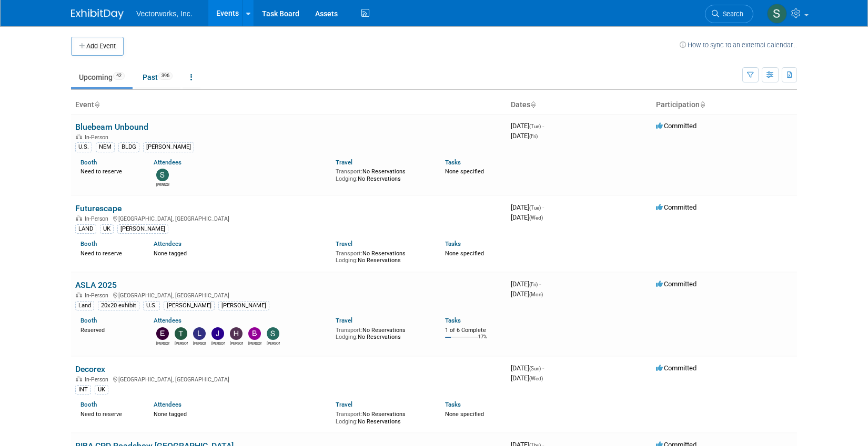 The image size is (868, 446). Describe the element at coordinates (105, 147) in the screenshot. I see `div: NEM` at that location.